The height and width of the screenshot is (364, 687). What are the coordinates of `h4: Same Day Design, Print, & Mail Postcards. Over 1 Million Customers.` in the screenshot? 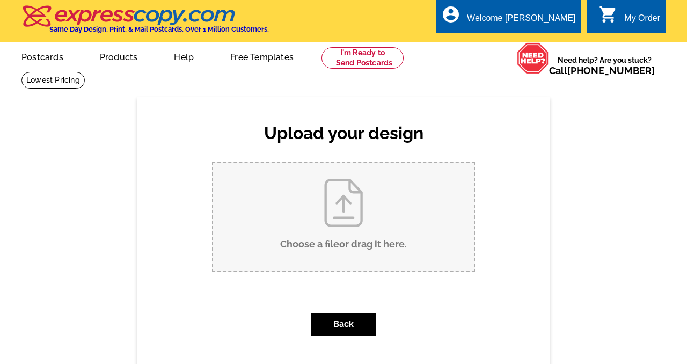 It's located at (159, 29).